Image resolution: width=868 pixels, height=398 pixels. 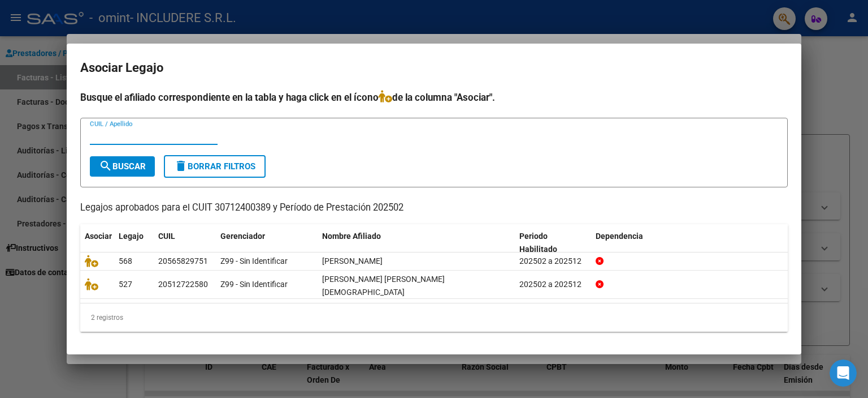 What do you see at coordinates (98, 235) in the screenshot?
I see `span: Asociar` at bounding box center [98, 235].